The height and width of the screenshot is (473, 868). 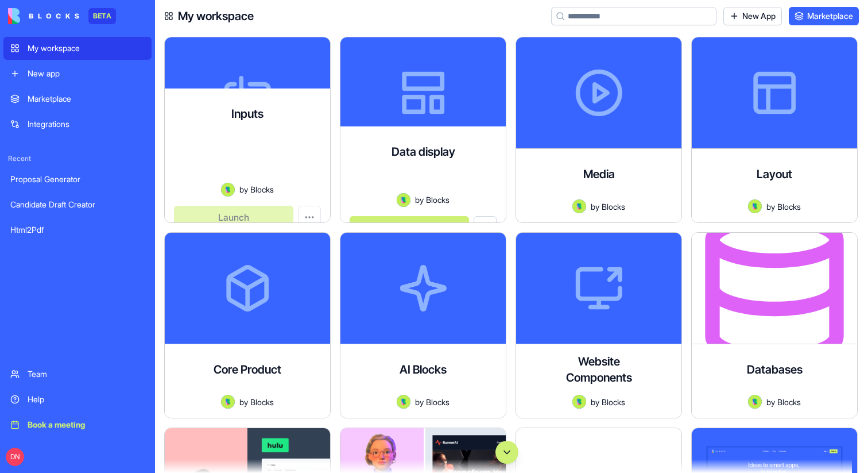 What do you see at coordinates (507, 452) in the screenshot?
I see `button: Scroll to bottom` at bounding box center [507, 452].